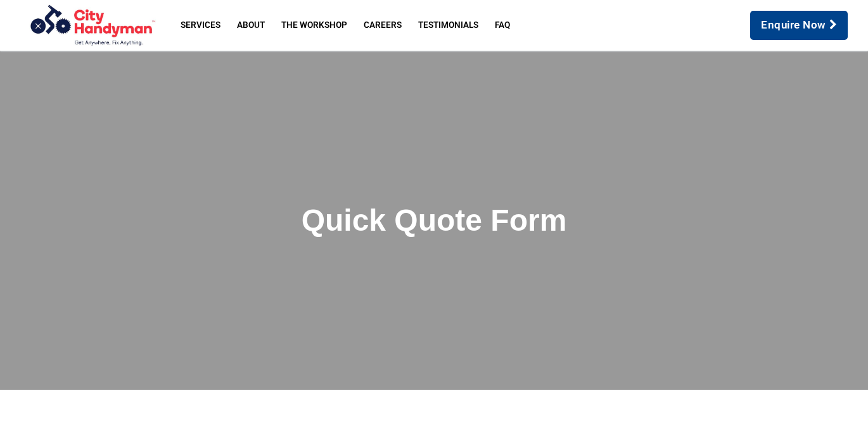 This screenshot has height=424, width=868. Describe the element at coordinates (251, 25) in the screenshot. I see `span: About` at that location.